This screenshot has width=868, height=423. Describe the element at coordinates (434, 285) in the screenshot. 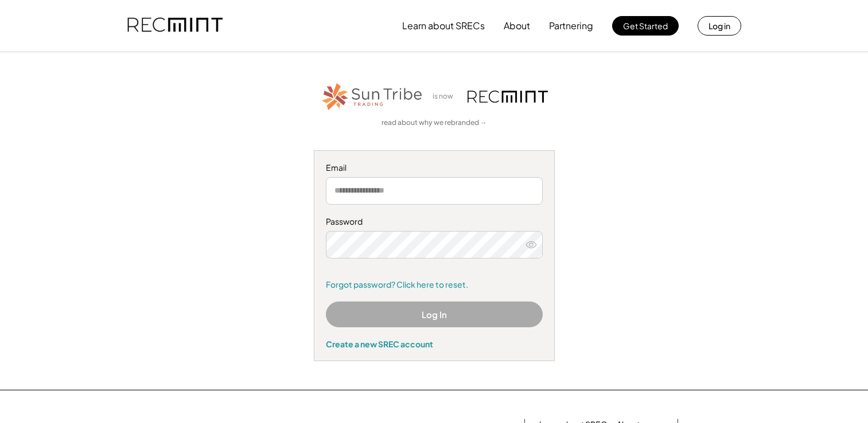

I see `a: Forgot password? Click here to reset.` at that location.